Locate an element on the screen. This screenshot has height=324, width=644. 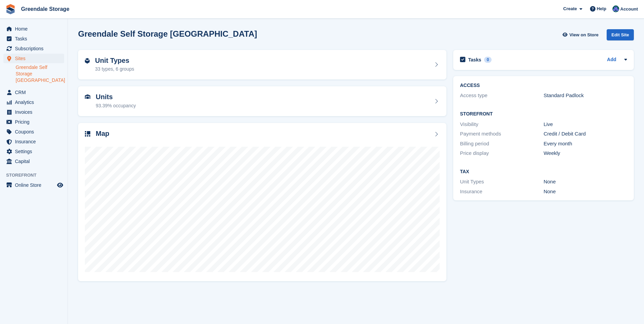
div: 93.39% occupancy is located at coordinates (116, 105).